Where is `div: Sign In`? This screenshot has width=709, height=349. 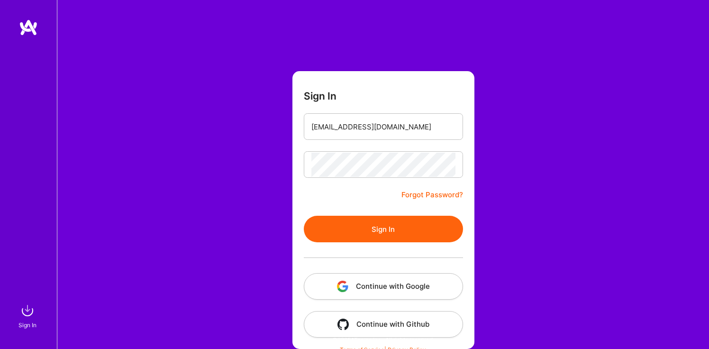
div: Sign In is located at coordinates (28, 325).